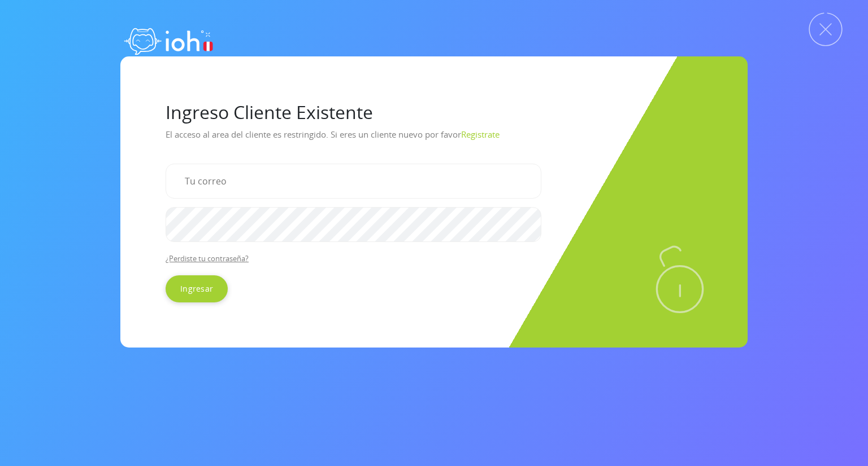 The width and height of the screenshot is (868, 466). What do you see at coordinates (197, 289) in the screenshot?
I see `input: Ingresar` at bounding box center [197, 289].